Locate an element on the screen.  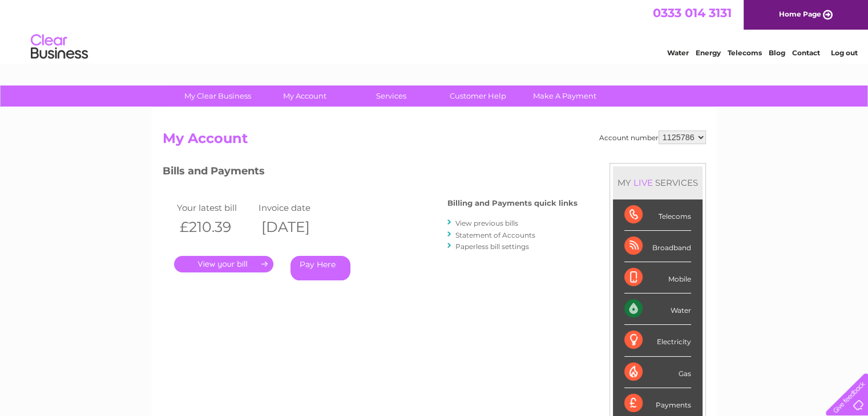
div: Broadband is located at coordinates (657, 247).